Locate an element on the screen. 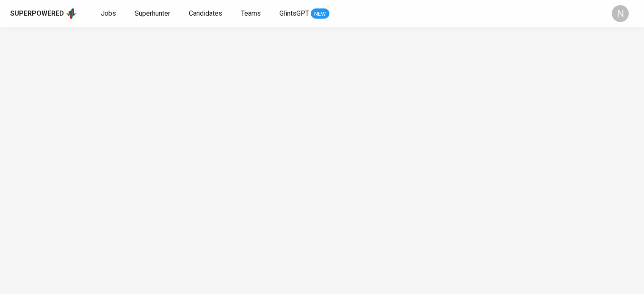  span: Candidates is located at coordinates (205, 13).